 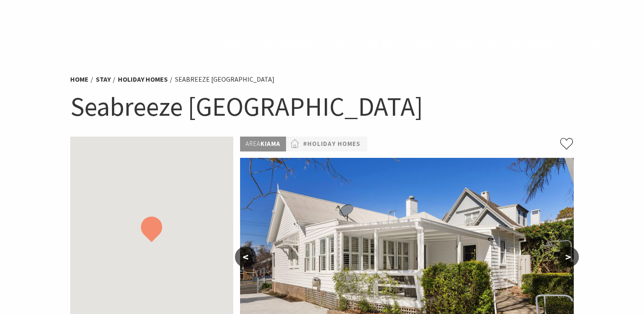 What do you see at coordinates (532, 44) in the screenshot?
I see `span: Book now` at bounding box center [532, 44].